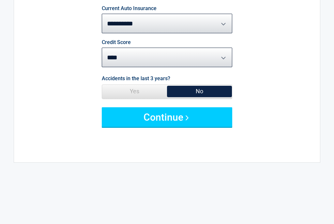  Describe the element at coordinates (129, 8) in the screenshot. I see `label: Current Auto Insurance` at that location.